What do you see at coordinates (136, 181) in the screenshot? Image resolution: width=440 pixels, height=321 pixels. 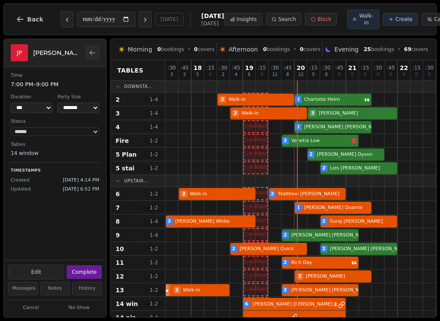 I see `span: Upstair...` at bounding box center [136, 181].